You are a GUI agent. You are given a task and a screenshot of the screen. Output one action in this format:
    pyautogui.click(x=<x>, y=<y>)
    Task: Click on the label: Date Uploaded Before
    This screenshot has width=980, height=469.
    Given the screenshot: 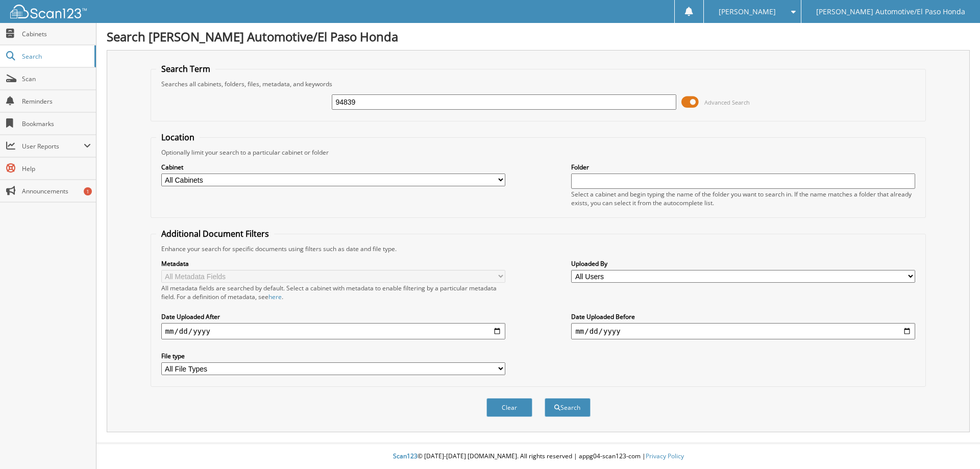 What is the action you would take?
    pyautogui.click(x=744, y=316)
    